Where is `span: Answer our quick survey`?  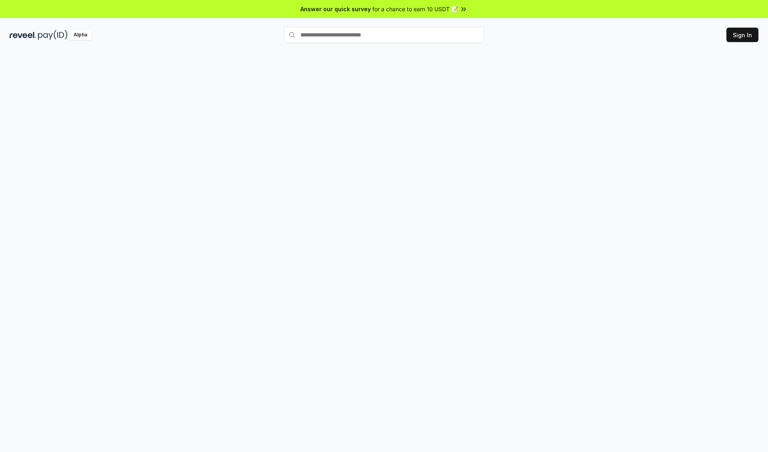 span: Answer our quick survey is located at coordinates (336, 9).